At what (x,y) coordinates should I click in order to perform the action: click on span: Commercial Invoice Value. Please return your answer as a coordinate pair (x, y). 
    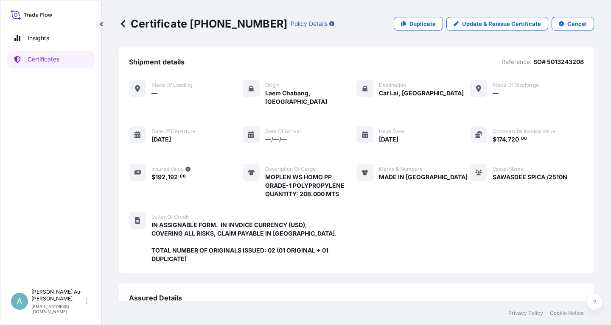
    Looking at the image, I should click on (524, 131).